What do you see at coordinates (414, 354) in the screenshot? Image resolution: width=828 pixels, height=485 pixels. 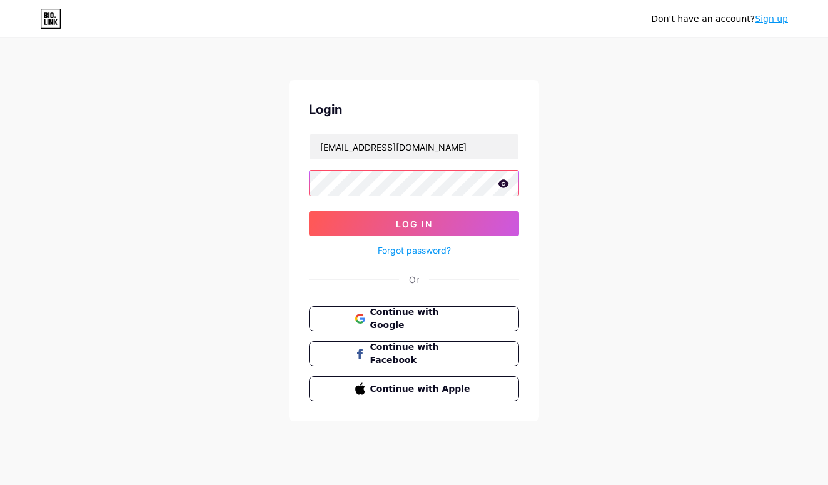 I see `button: Continue with Facebook` at bounding box center [414, 354].